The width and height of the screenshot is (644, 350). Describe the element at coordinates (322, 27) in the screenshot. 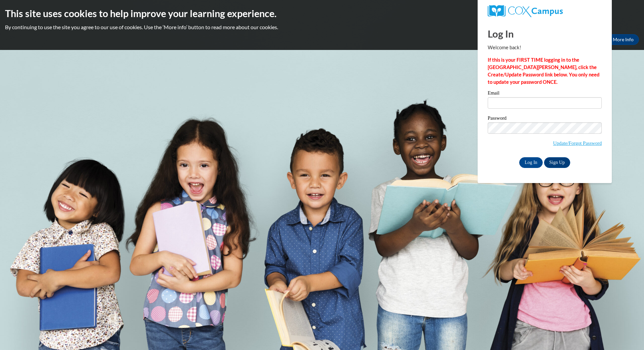

I see `p: By continuing to use the site you agree to our use of cookies. Use the ‘More info’ button to read...` at that location.